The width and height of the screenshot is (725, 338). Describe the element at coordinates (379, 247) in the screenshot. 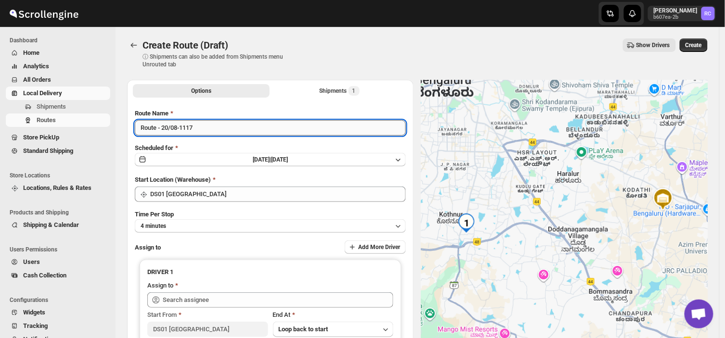

I see `span: Add More Driver` at that location.